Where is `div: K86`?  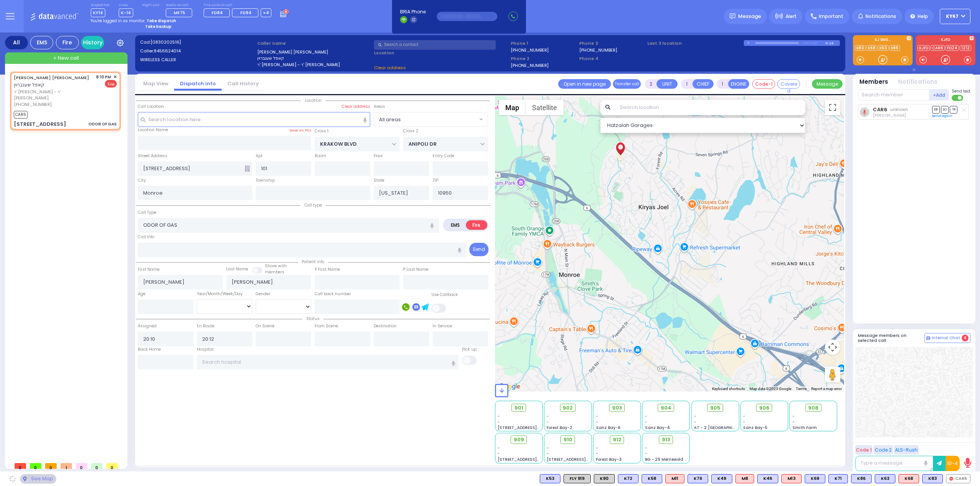
div: K86 is located at coordinates (862, 479).